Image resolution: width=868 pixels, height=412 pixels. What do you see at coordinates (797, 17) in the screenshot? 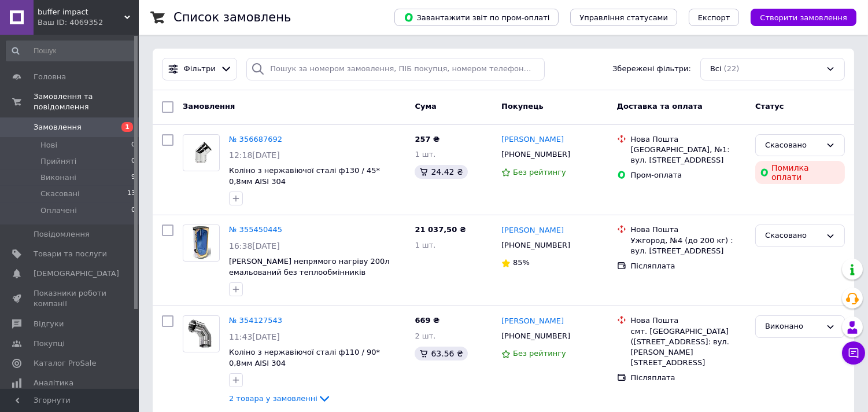
I see `a: Створити замовлення` at bounding box center [797, 17].